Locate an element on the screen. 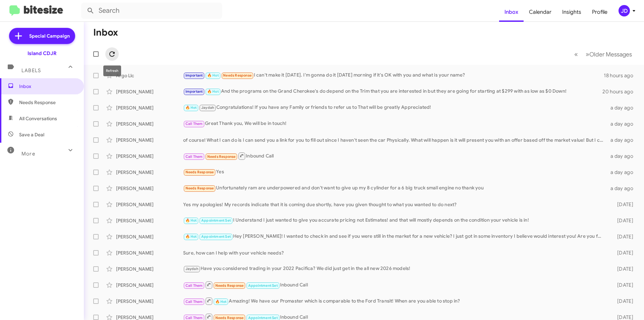 This screenshot has height=320, width=644. span: Insights is located at coordinates (571, 12).